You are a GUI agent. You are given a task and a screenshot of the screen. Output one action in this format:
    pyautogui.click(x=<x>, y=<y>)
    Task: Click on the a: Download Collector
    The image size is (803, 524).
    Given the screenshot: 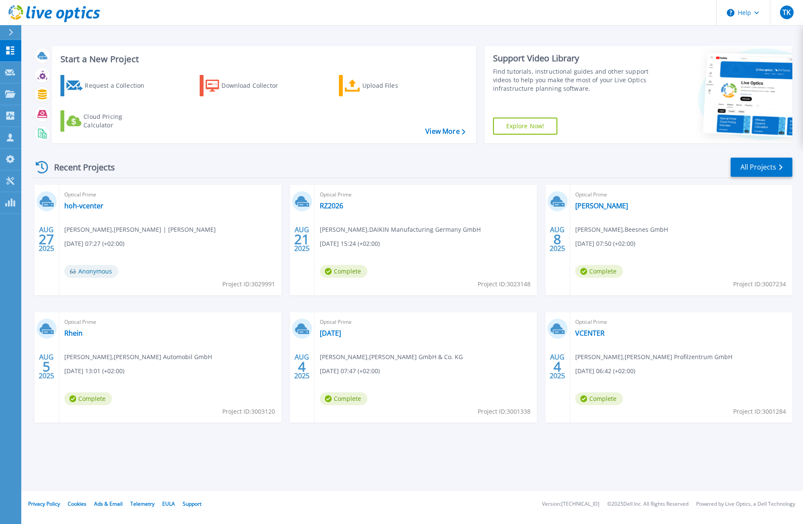 What is the action you would take?
    pyautogui.click(x=247, y=86)
    